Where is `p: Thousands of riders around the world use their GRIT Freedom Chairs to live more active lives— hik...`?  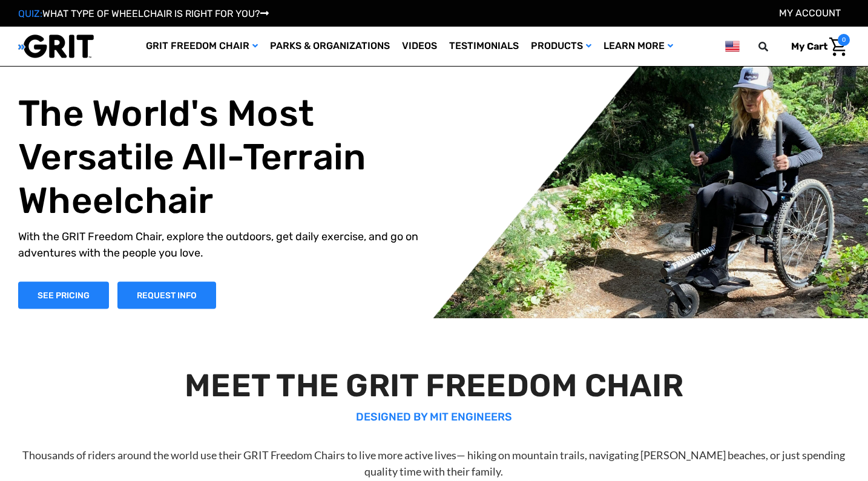 p: Thousands of riders around the world use their GRIT Freedom Chairs to live more active lives— hik... is located at coordinates (434, 464).